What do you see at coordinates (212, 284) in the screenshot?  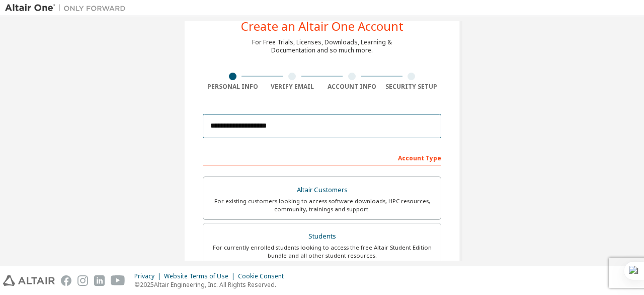 I see `p: © 2025 Altair Engineering, Inc. All Rights Reserved.` at bounding box center [212, 284].